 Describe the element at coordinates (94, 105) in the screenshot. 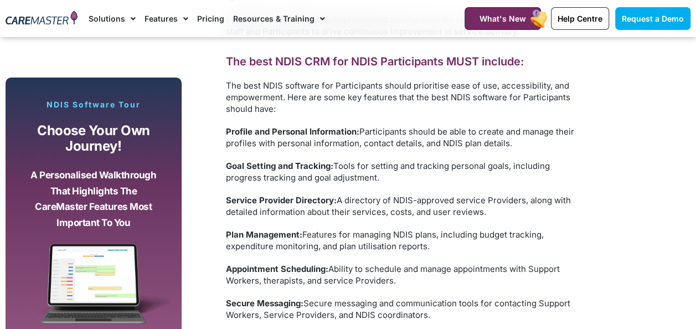

I see `p: NDIS Software Tour` at that location.